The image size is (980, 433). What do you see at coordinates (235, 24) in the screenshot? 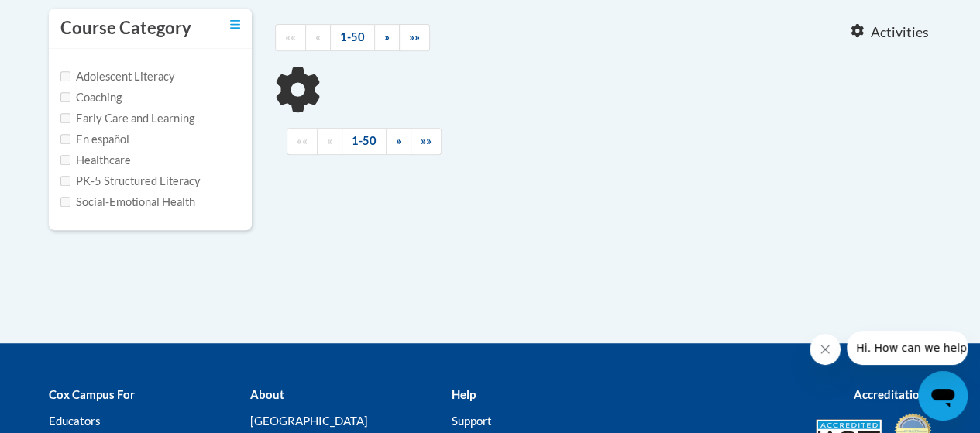
I see `a: Toggle collapse` at bounding box center [235, 24].